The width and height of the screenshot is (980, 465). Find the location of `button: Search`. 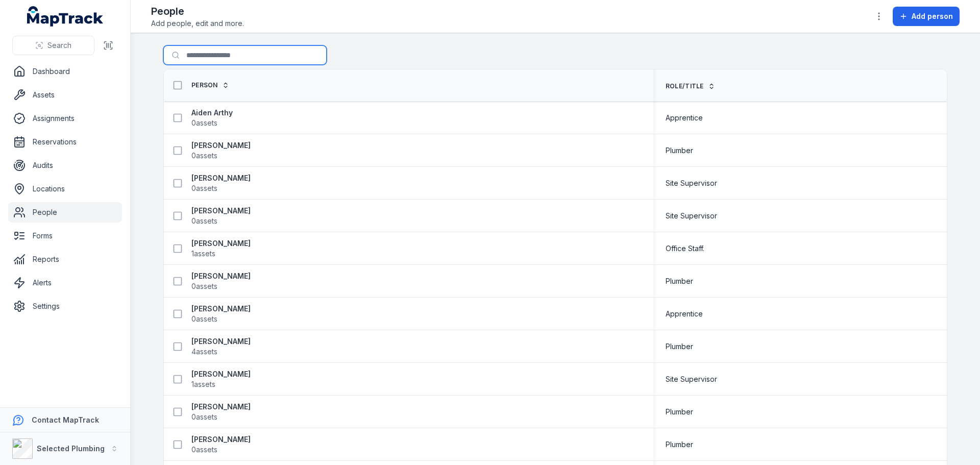

button: Search is located at coordinates (53, 46).